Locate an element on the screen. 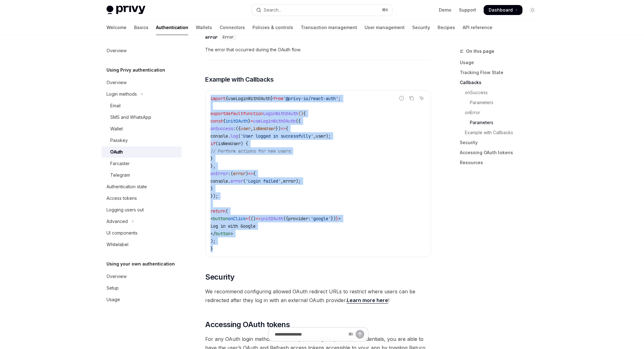 The width and height of the screenshot is (644, 349). span: onClick is located at coordinates (237, 219).